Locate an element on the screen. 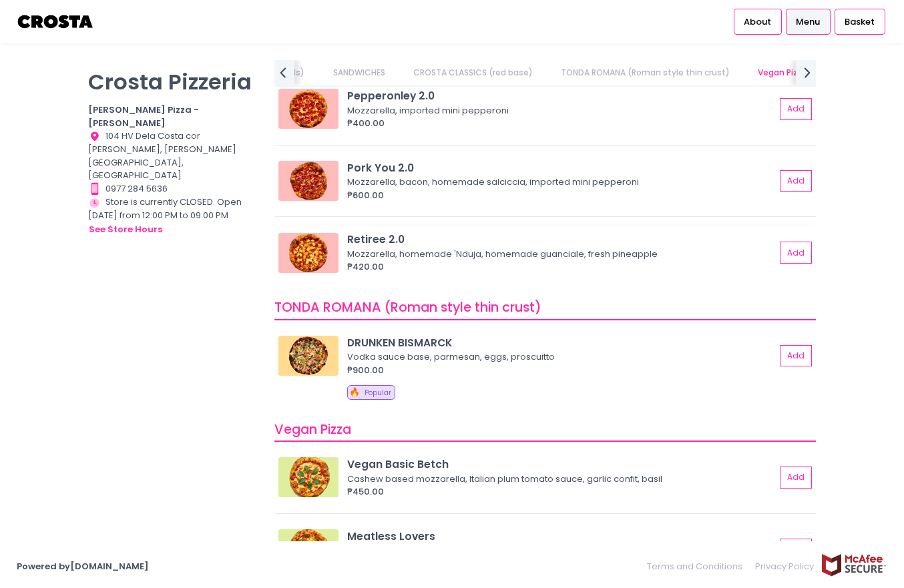  span: About is located at coordinates (757, 22).